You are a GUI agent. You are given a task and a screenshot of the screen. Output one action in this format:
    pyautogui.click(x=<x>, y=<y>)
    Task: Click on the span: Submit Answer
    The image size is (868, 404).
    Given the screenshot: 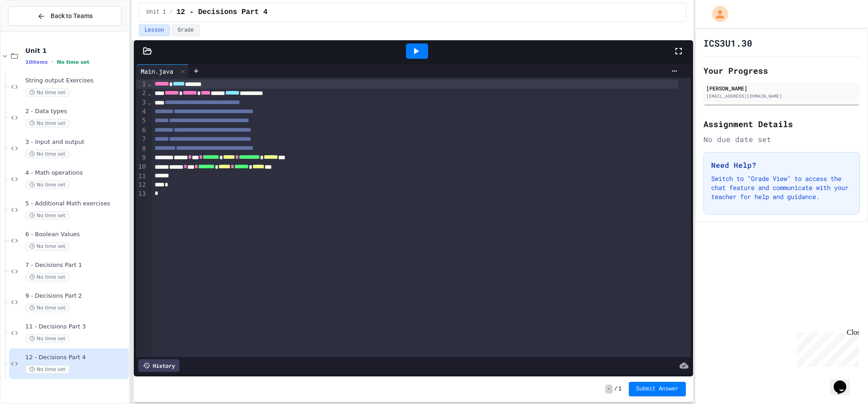 What is the action you would take?
    pyautogui.click(x=657, y=389)
    